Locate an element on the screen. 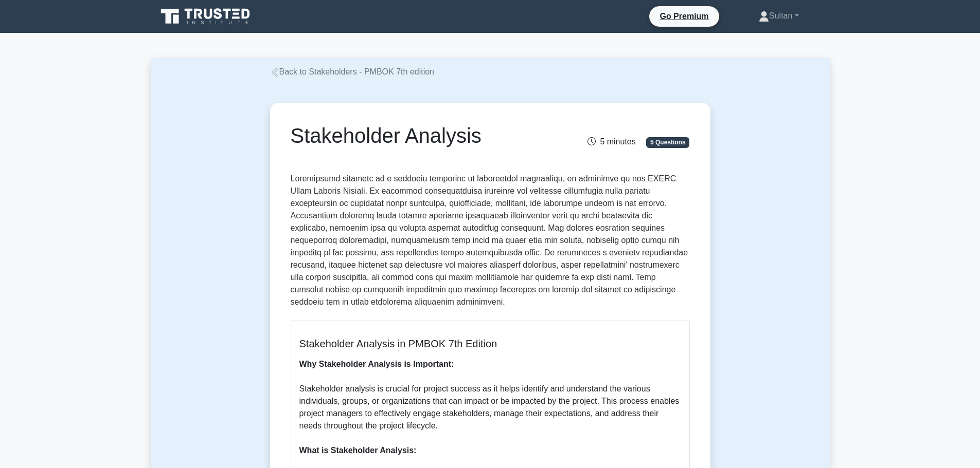 The image size is (980, 468). p: Loremipsumd sitametc ad e seddoeiu temporinc ut laboreetdol magnaaliqu, en adminimve qu nos EXERC... is located at coordinates (490, 243).